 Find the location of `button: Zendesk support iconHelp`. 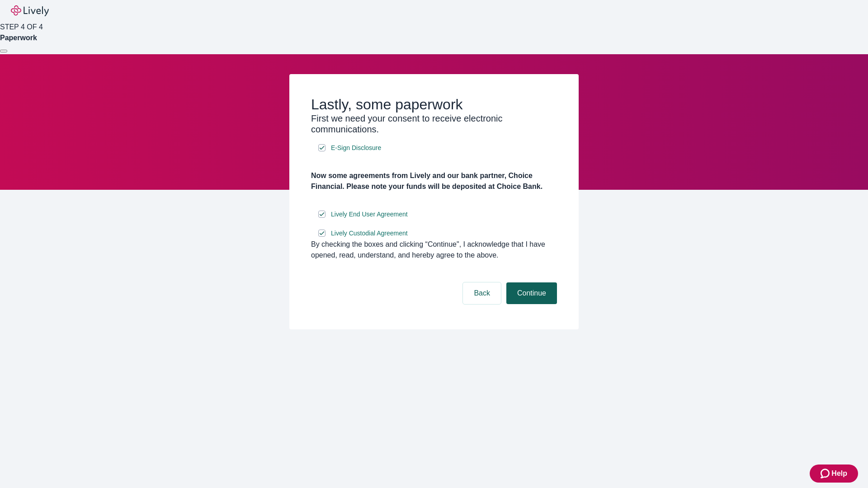

button: Zendesk support iconHelp is located at coordinates (834, 474).